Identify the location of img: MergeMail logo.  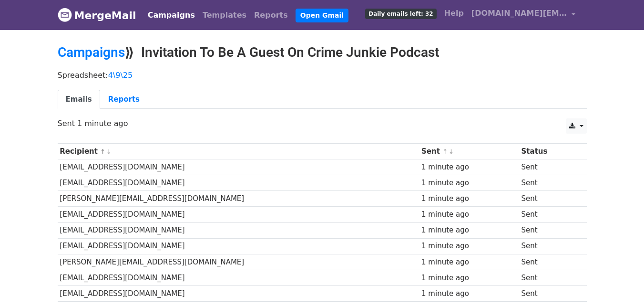
(65, 15).